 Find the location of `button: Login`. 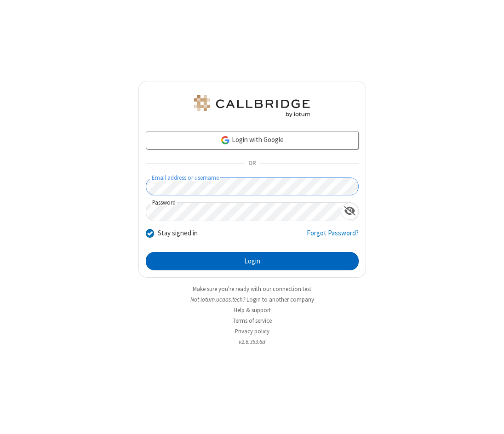

button: Login is located at coordinates (252, 262).